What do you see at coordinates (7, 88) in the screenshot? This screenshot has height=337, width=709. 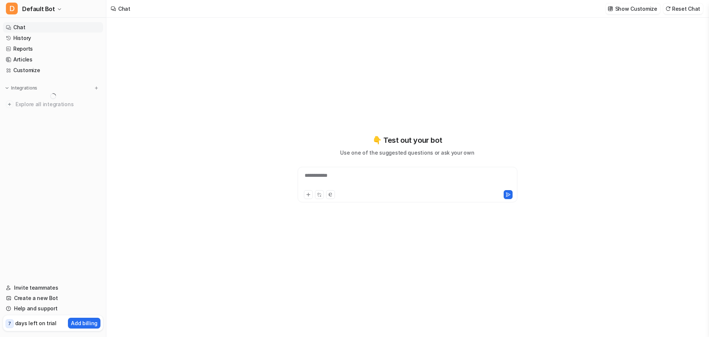 I see `img: expand menu` at bounding box center [7, 88].